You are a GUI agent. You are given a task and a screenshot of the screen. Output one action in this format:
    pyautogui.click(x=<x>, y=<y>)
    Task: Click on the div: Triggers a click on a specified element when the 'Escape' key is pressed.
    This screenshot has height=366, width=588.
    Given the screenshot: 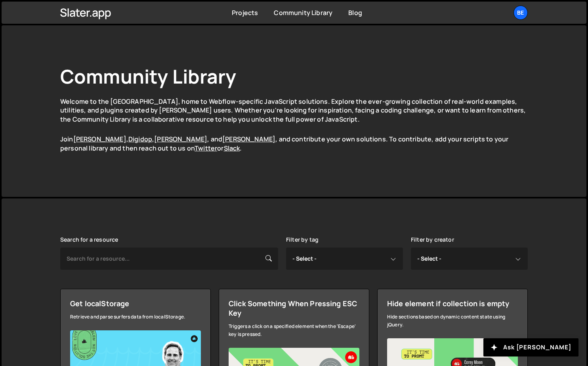 What is the action you would take?
    pyautogui.click(x=294, y=331)
    